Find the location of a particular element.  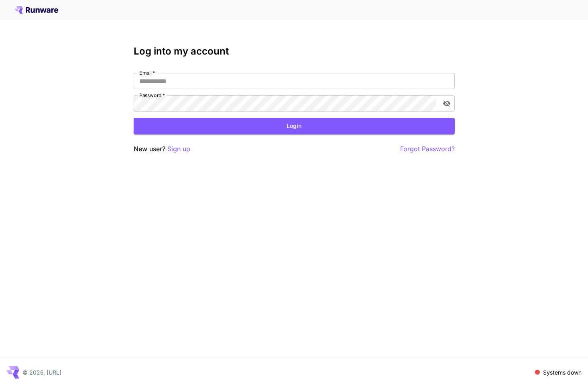

button: Forgot Password? is located at coordinates (428, 149).